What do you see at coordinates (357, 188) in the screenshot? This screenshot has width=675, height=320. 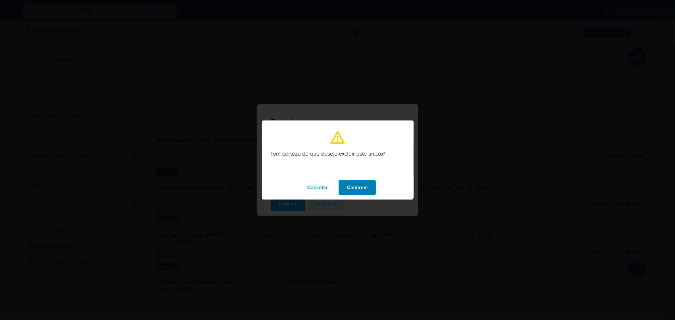 I see `span: Confirme` at bounding box center [357, 188].